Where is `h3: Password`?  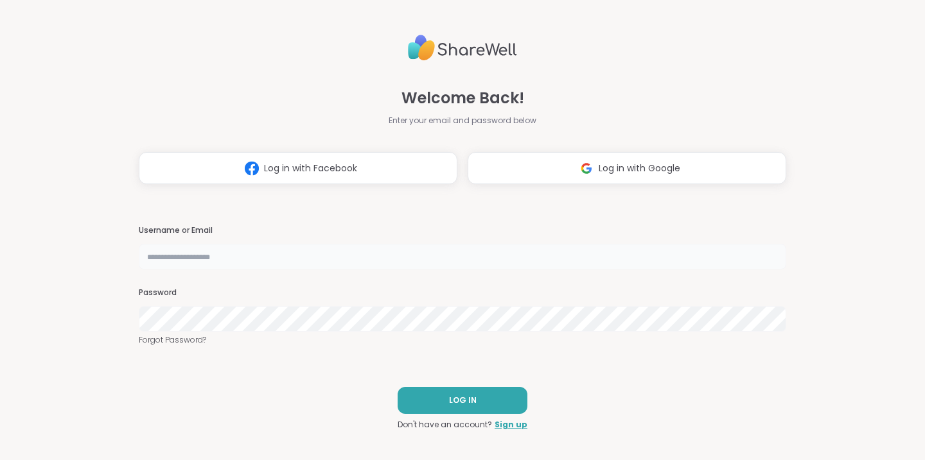
h3: Password is located at coordinates (462, 293).